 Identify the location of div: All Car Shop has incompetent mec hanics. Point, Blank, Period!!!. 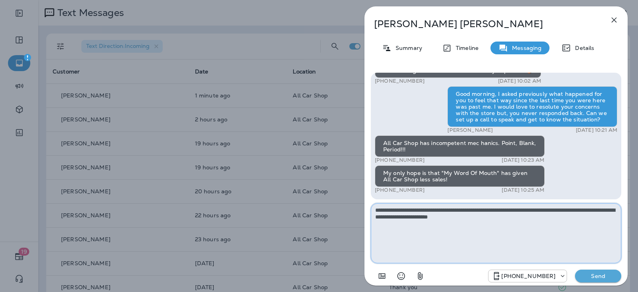
(460, 146).